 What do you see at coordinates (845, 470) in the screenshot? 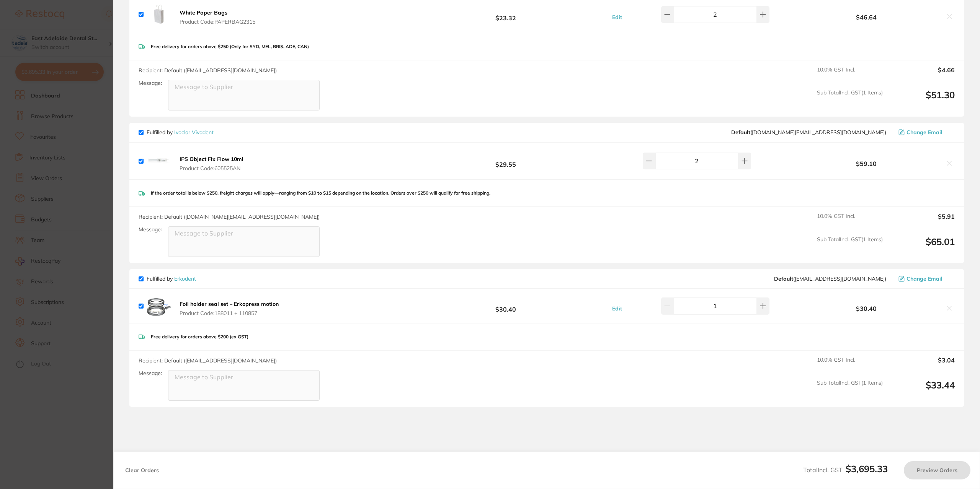
I see `span: Total Incl. GST` at bounding box center [845, 470].